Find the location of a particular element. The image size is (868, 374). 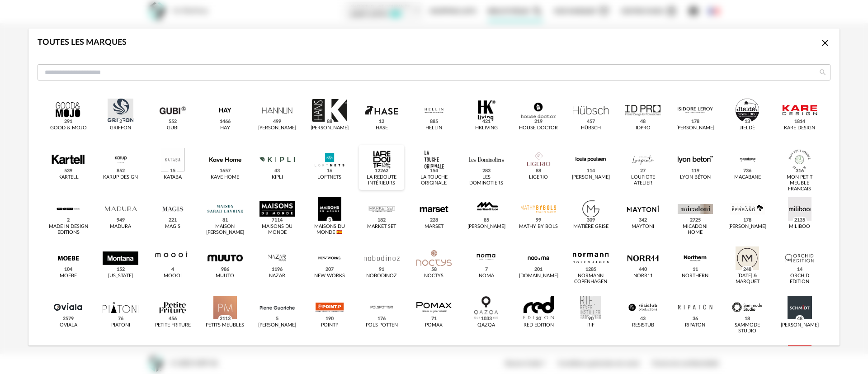

span: 14 is located at coordinates (800, 270).